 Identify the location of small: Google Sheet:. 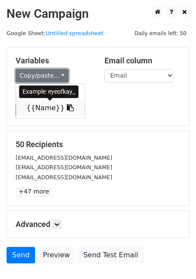
(55, 33).